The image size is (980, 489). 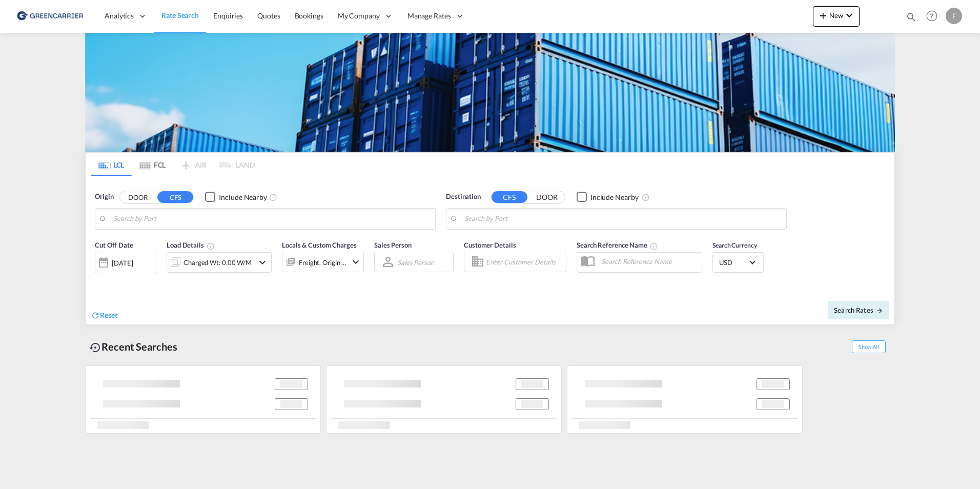 What do you see at coordinates (392, 245) in the screenshot?
I see `span: Sales Person` at bounding box center [392, 245].